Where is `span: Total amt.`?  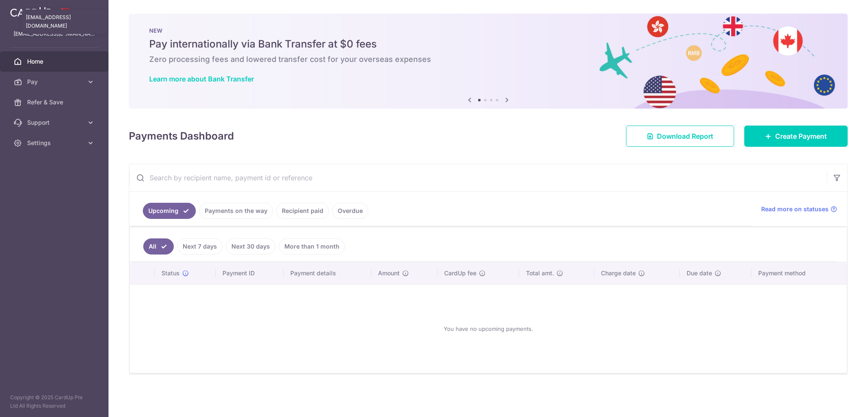
span: Total amt. is located at coordinates (540, 273).